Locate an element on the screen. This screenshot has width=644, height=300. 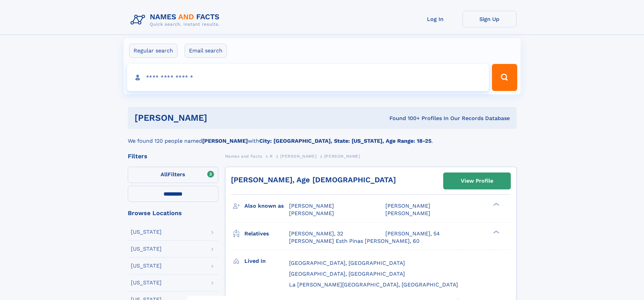
a: Sign Up is located at coordinates (489, 19).